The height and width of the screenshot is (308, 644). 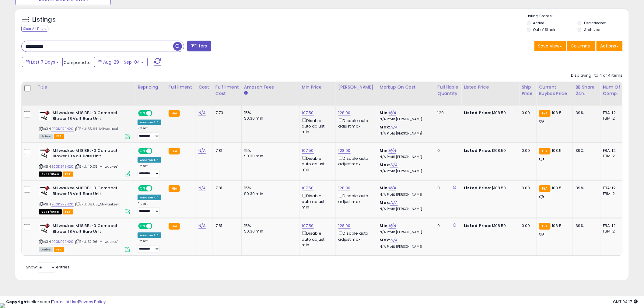 What do you see at coordinates (592, 30) in the screenshot?
I see `label: Archived` at bounding box center [592, 30].